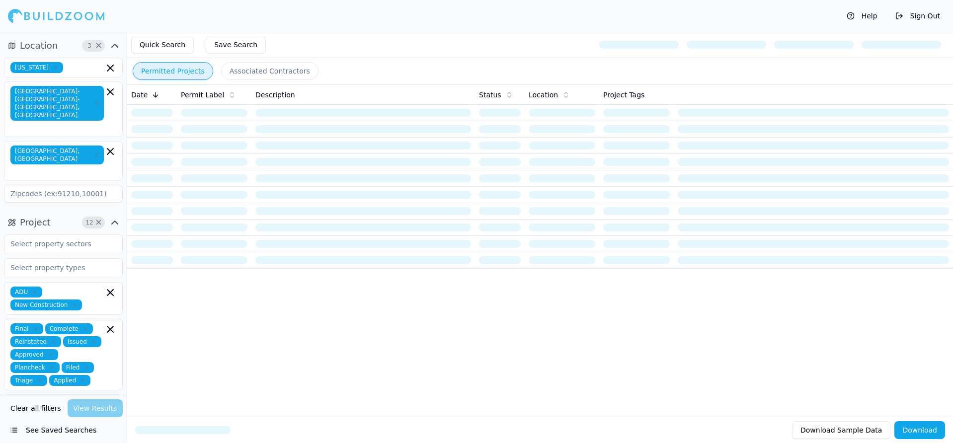  What do you see at coordinates (862, 16) in the screenshot?
I see `button: Help` at bounding box center [862, 16].